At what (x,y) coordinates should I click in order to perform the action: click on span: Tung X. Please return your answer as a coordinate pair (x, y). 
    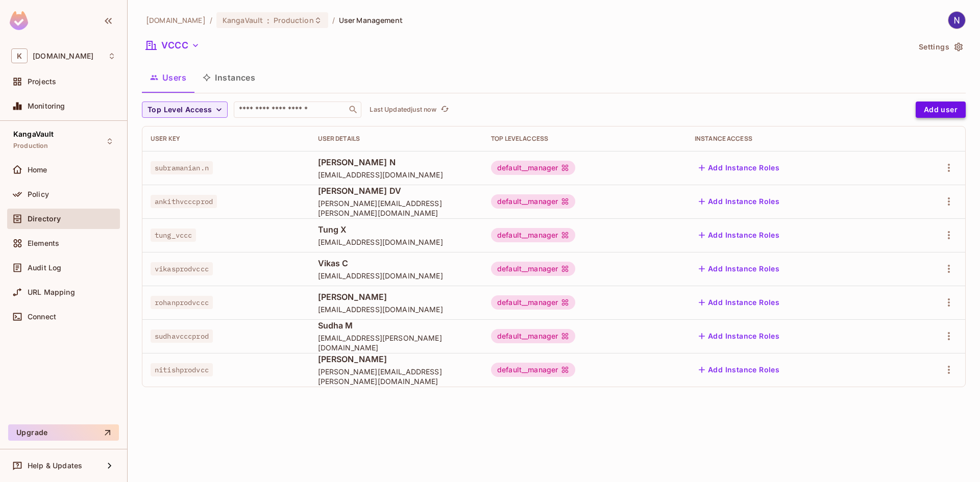
    Looking at the image, I should click on (396, 230).